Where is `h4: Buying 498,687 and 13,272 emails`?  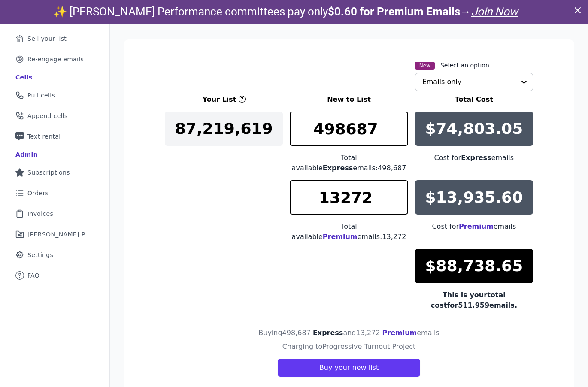 h4: Buying 498,687 and 13,272 emails is located at coordinates (348, 333).